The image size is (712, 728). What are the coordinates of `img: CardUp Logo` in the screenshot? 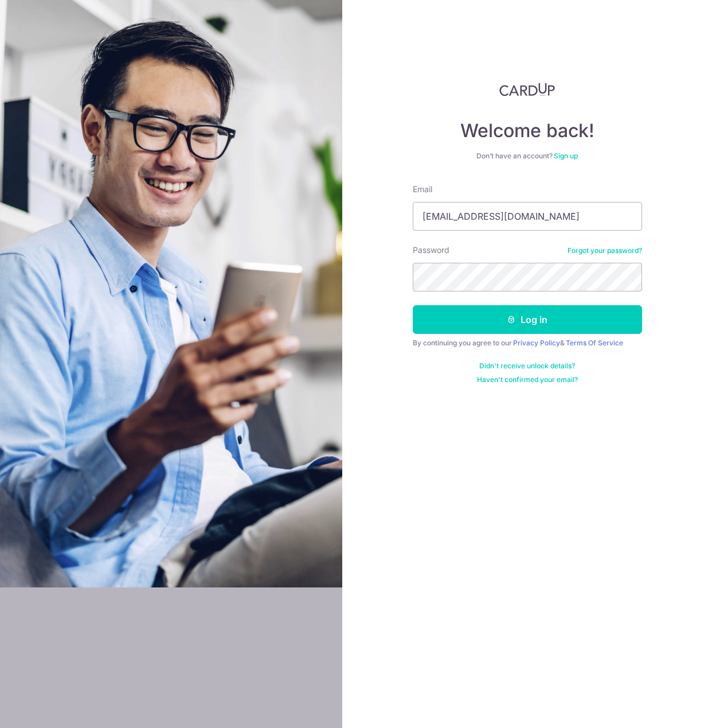 It's located at (528, 89).